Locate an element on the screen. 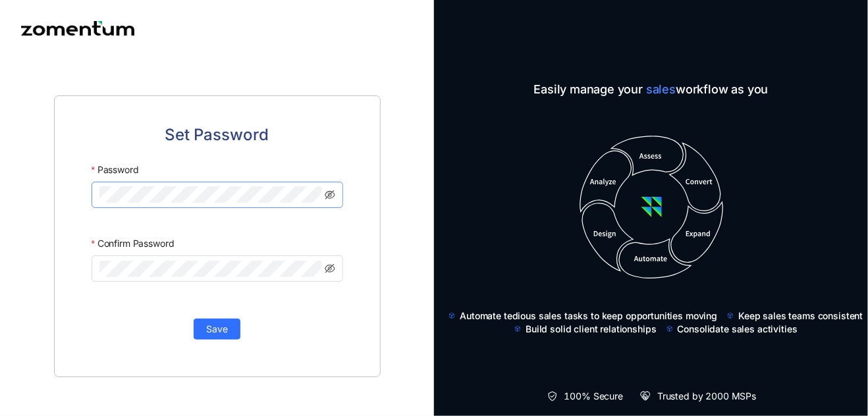 Image resolution: width=868 pixels, height=416 pixels. label: Password is located at coordinates (115, 170).